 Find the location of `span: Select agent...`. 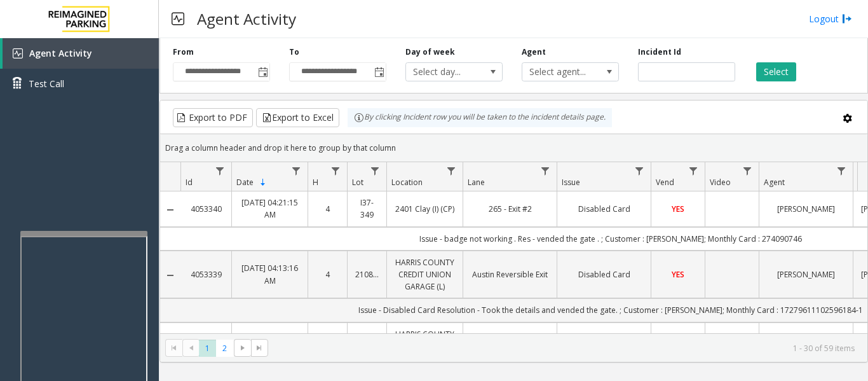

span: Select agent... is located at coordinates (561, 71).